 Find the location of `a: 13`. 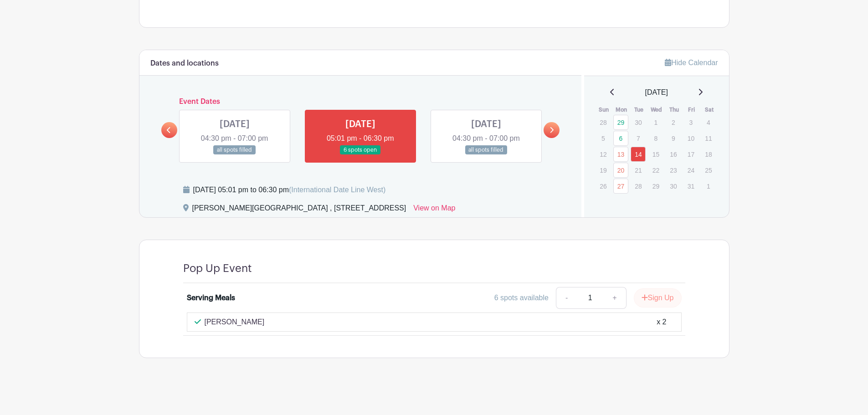

a: 13 is located at coordinates (621, 154).